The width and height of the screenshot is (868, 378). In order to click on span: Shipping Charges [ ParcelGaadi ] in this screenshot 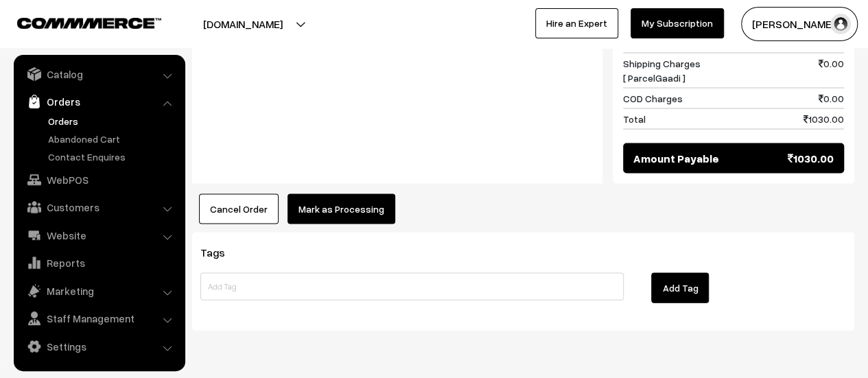, I will do `click(661, 71)`.